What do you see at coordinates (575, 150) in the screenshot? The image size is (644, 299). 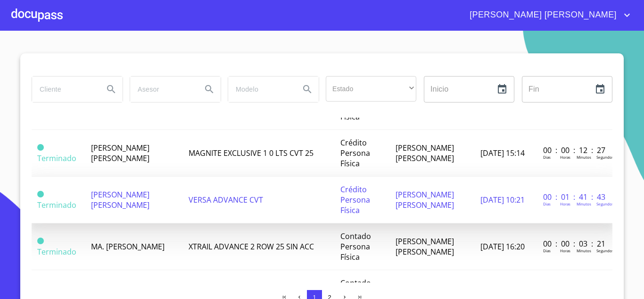 I see `p: 00 : 00 : 12 : 27` at bounding box center [575, 150].